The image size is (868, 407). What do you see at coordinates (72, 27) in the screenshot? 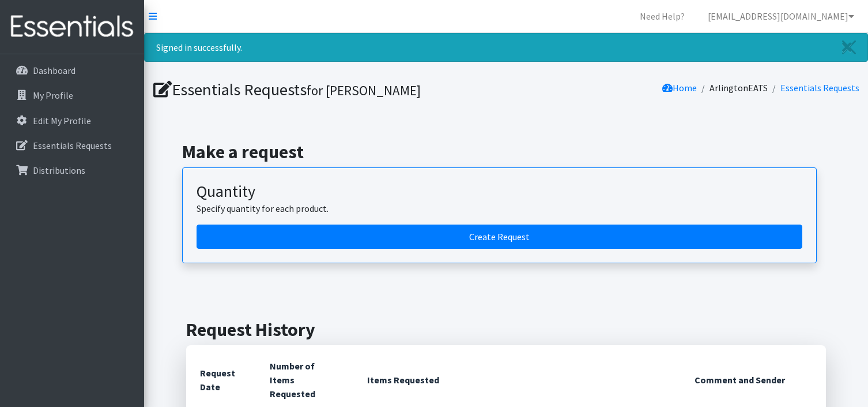
I see `img: HumanEssentials` at bounding box center [72, 27].